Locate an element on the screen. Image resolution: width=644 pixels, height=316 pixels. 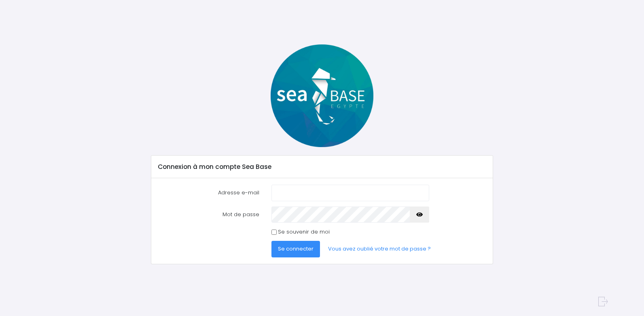
label: Se souvenir de moi is located at coordinates (304, 232).